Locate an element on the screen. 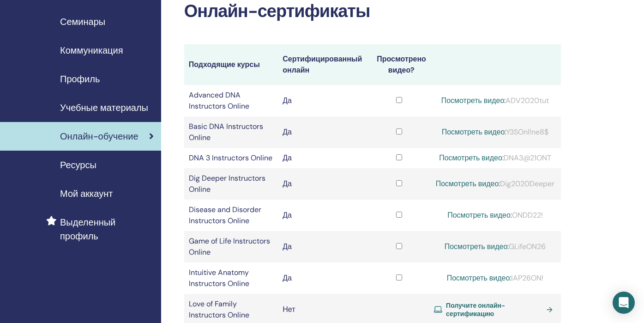  div: Dig2020Deeper is located at coordinates (495, 183).